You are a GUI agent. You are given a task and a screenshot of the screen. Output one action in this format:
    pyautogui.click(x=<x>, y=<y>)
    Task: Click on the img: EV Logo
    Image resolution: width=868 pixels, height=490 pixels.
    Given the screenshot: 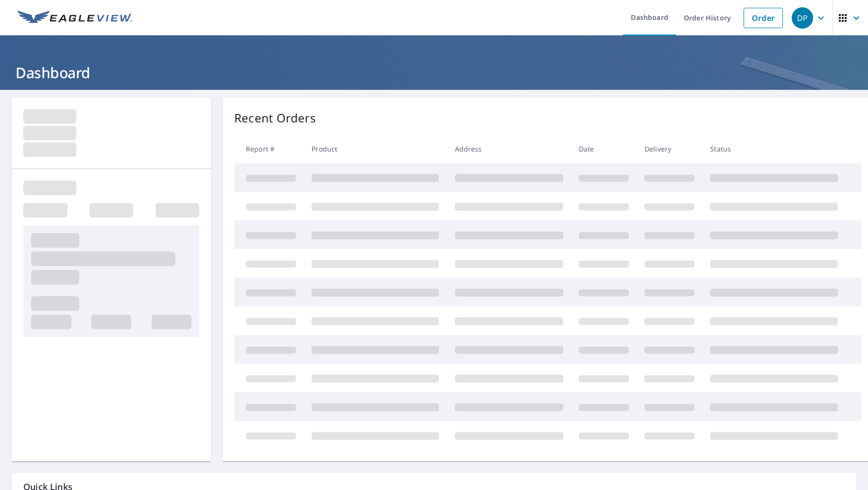 What is the action you would take?
    pyautogui.click(x=75, y=18)
    